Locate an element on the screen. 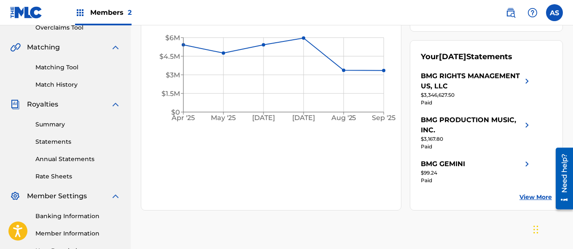 The height and width of the screenshot is (249, 573). div: Chat Widget is located at coordinates (552, 228).